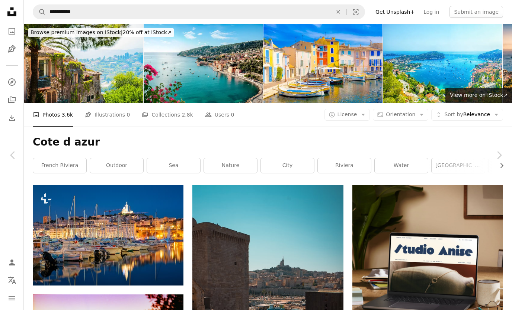  I want to click on a: Get Unsplash+, so click(394, 12).